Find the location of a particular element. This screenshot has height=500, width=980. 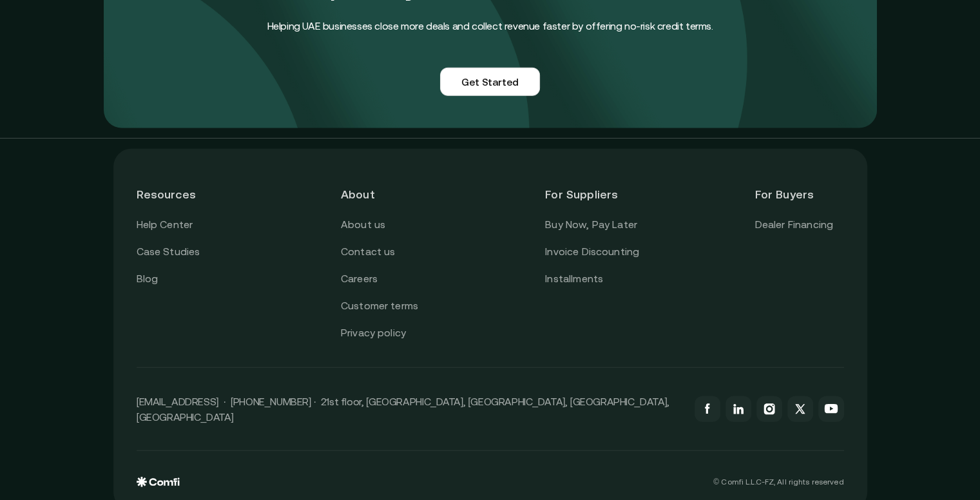

a: Dealer Financing is located at coordinates (794, 225).